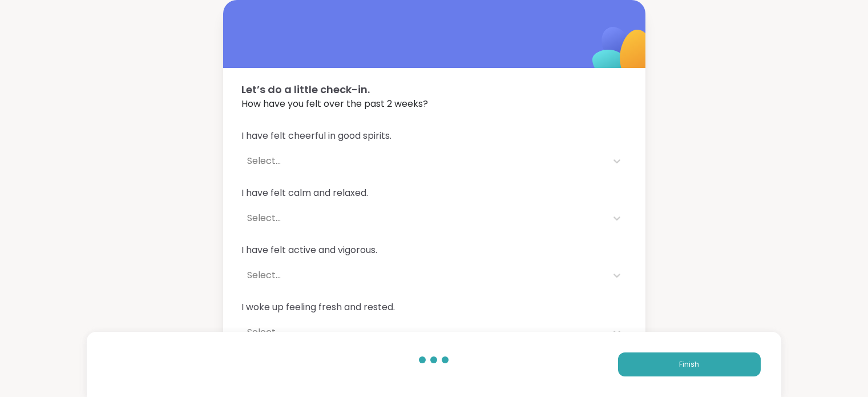  What do you see at coordinates (689, 365) in the screenshot?
I see `span: Finish` at bounding box center [689, 365].